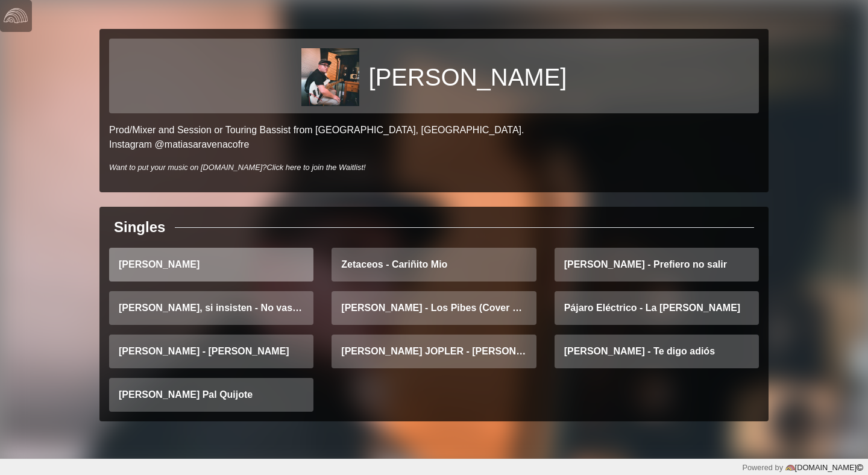 The image size is (868, 475). I want to click on div: Powered by, so click(803, 467).